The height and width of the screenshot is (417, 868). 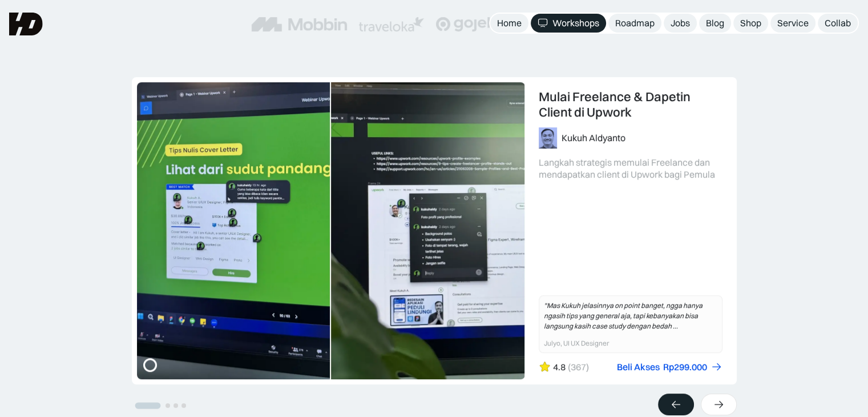 I want to click on div: 4.8, so click(x=559, y=367).